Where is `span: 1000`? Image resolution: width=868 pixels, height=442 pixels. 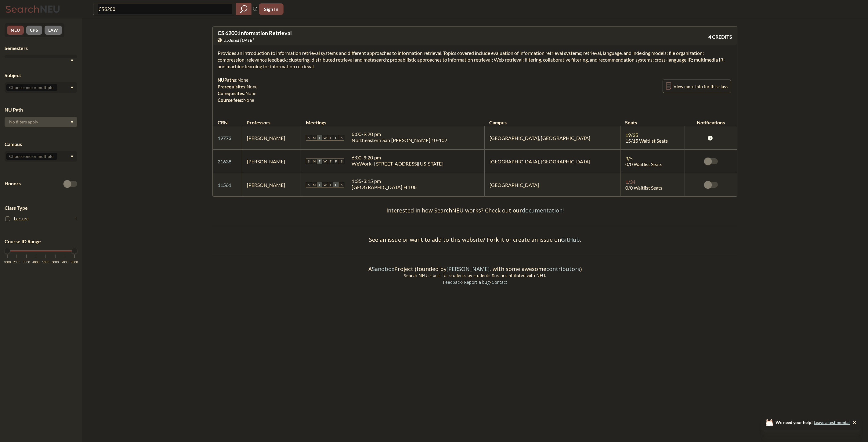 span: 1000 is located at coordinates (7, 262).